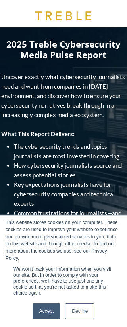 Image resolution: width=127 pixels, height=327 pixels. I want to click on span: 2025 Treble Cybersecurity Media Pulse Report, so click(63, 50).